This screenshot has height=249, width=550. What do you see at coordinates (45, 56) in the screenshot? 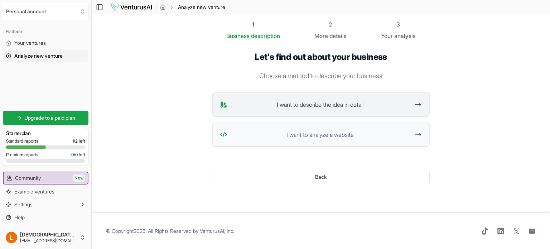
I see `a: Analyze new venture` at bounding box center [45, 56].